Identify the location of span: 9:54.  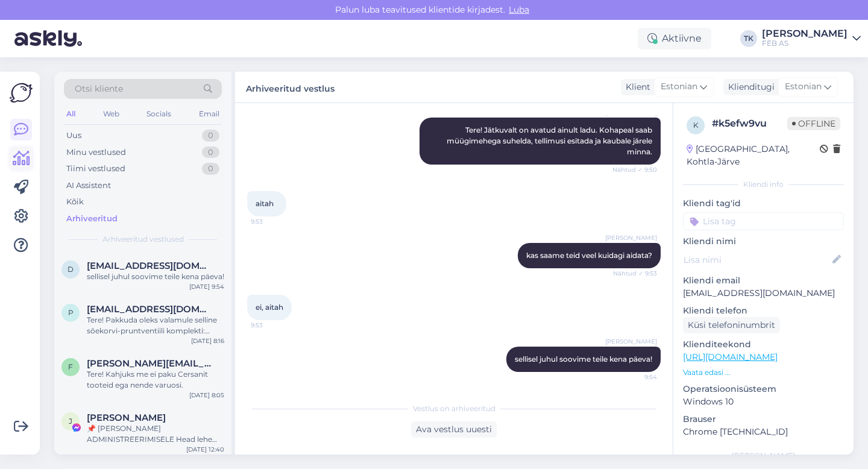
(634, 376).